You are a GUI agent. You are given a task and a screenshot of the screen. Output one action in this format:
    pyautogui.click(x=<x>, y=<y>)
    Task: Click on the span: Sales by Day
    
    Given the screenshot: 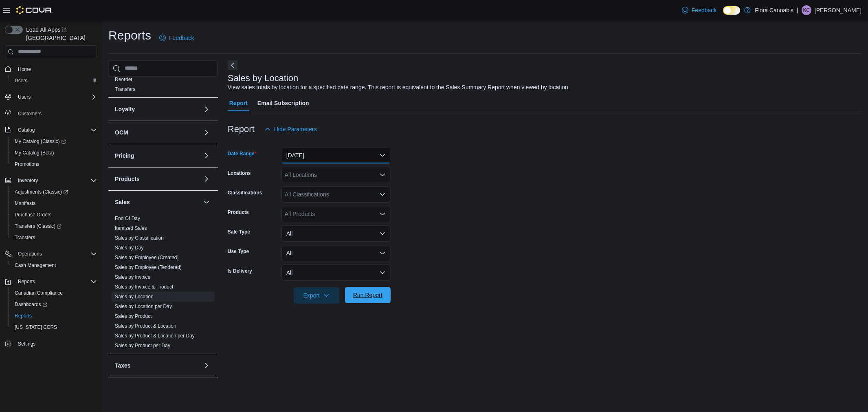 What is the action you would take?
    pyautogui.click(x=129, y=247)
    